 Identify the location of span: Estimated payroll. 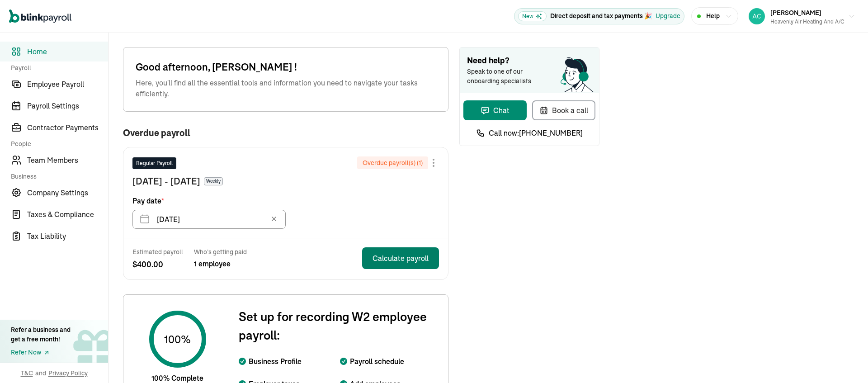
(157, 252).